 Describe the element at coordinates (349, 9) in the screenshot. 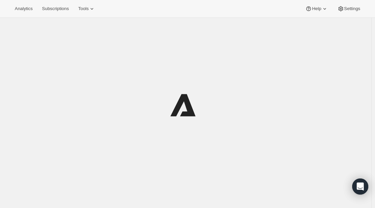

I see `button: Settings` at that location.